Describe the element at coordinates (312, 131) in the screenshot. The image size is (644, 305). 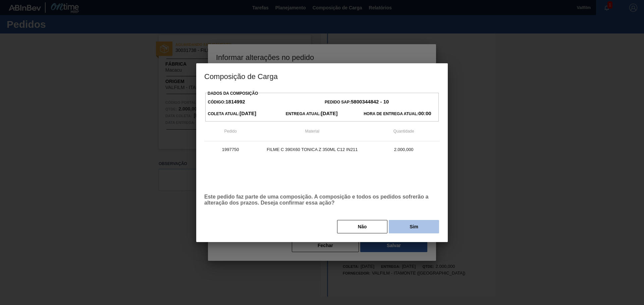
I see `span: Material` at that location.